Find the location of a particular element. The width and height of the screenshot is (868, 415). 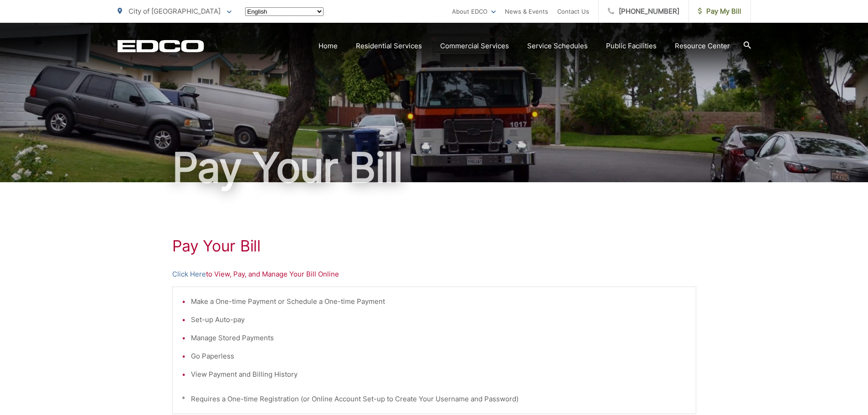

a: About EDCO is located at coordinates (474, 11).